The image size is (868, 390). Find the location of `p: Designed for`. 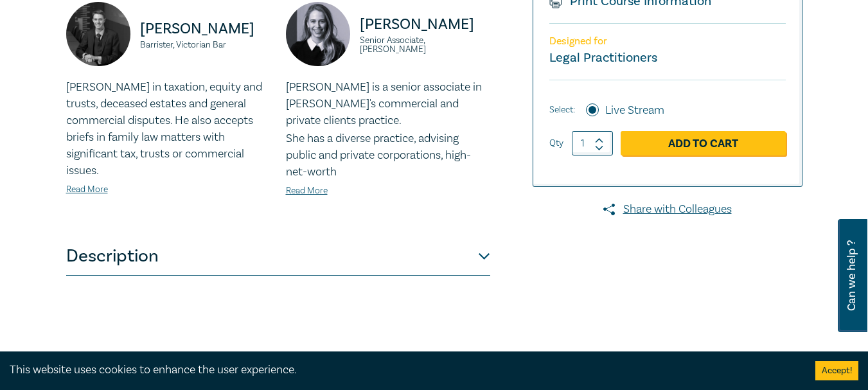

p: Designed for is located at coordinates (668, 41).